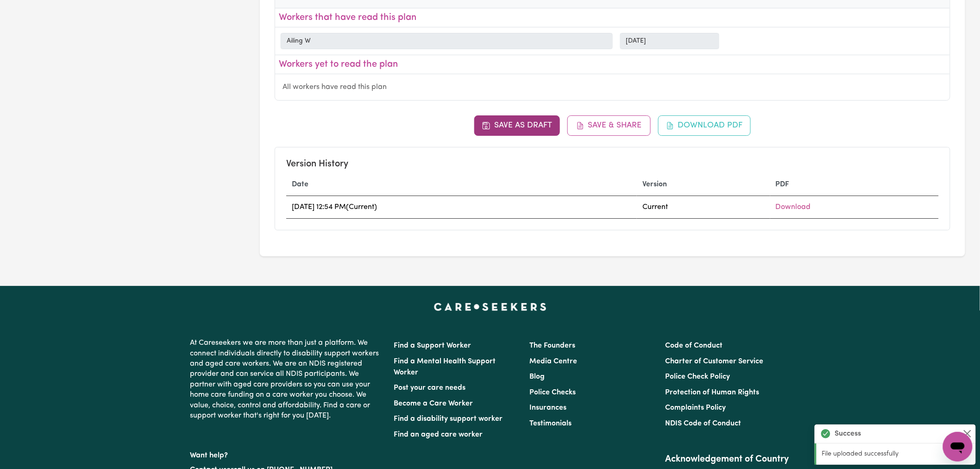  Describe the element at coordinates (727, 459) in the screenshot. I see `h2: Acknowledgement of Country` at that location.